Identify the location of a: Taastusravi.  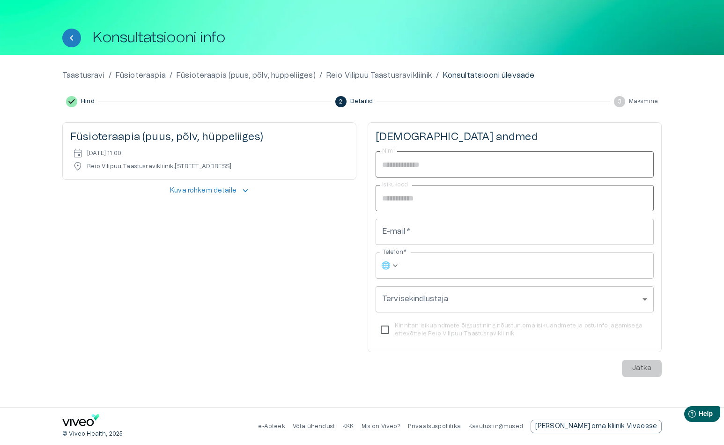
(83, 75).